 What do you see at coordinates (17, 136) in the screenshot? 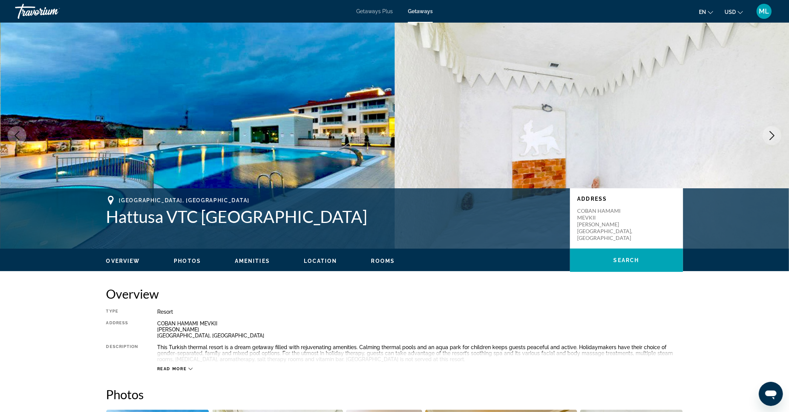
I see `button: Previous image` at bounding box center [17, 136].